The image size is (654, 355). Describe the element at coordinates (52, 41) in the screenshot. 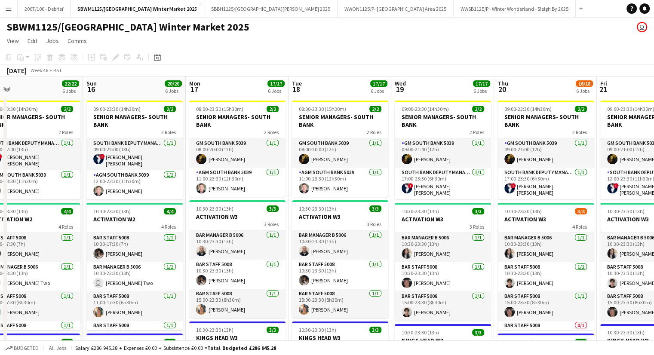

I see `span: Jobs` at that location.